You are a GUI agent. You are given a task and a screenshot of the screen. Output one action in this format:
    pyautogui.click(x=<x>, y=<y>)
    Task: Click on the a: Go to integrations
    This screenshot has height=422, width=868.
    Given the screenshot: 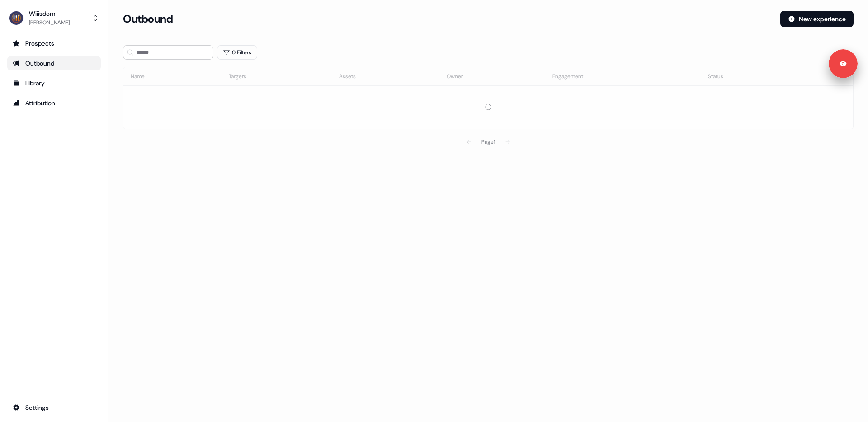 What is the action you would take?
    pyautogui.click(x=54, y=408)
    